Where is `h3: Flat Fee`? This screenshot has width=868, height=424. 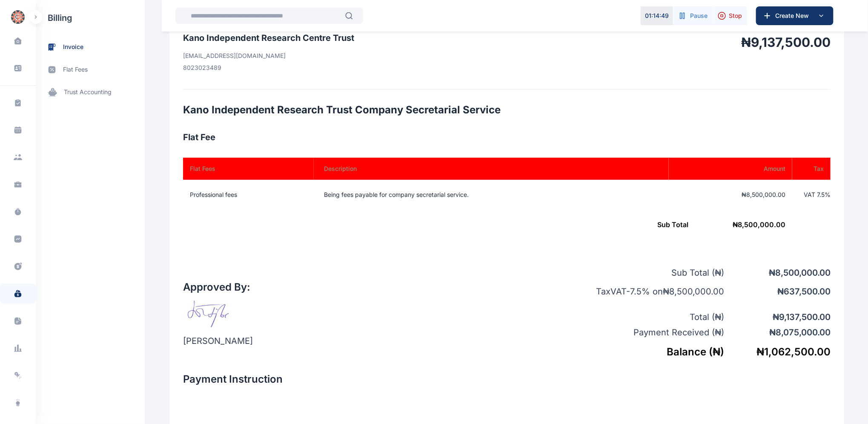
h3: Flat Fee is located at coordinates (507, 137).